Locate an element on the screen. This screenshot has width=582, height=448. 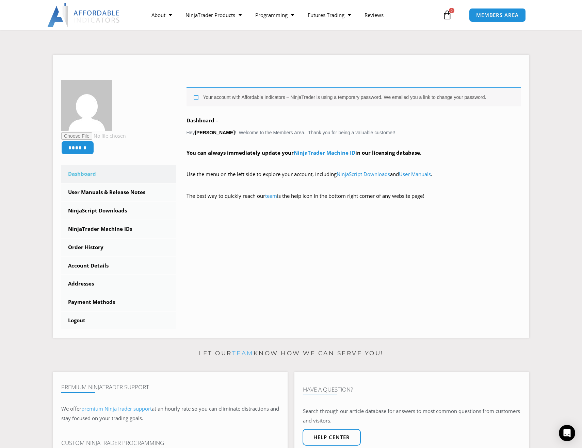
span: premium NinjaTrader support is located at coordinates (116, 409).